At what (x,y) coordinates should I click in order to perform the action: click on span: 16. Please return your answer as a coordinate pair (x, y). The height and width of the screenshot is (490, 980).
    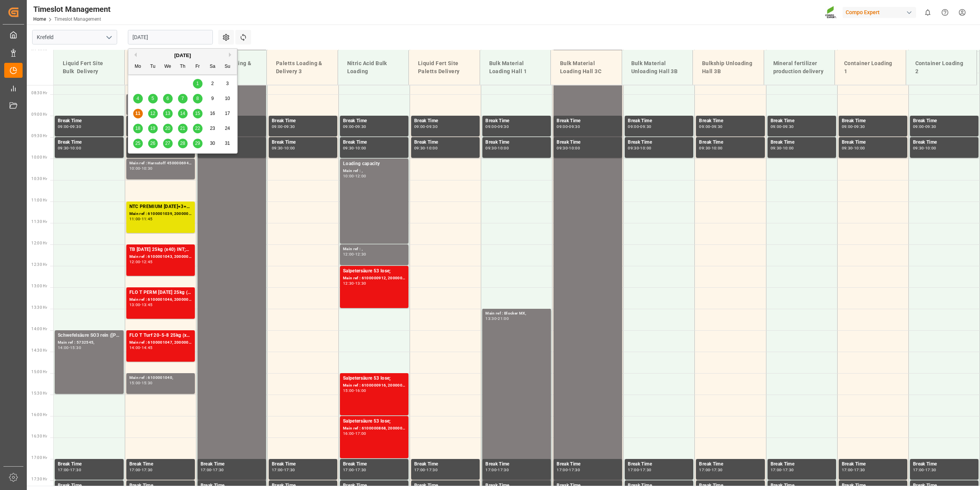
    Looking at the image, I should click on (212, 113).